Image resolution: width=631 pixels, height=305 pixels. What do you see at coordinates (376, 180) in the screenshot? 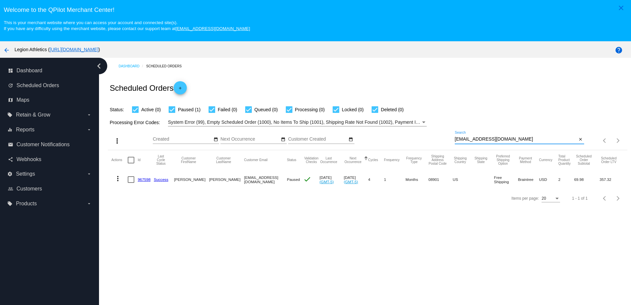
I see `mat-cell: 4` at bounding box center [376, 180].